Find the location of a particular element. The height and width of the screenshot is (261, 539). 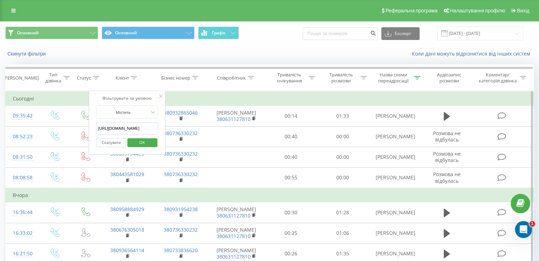

td: 01:33 is located at coordinates (342, 116).